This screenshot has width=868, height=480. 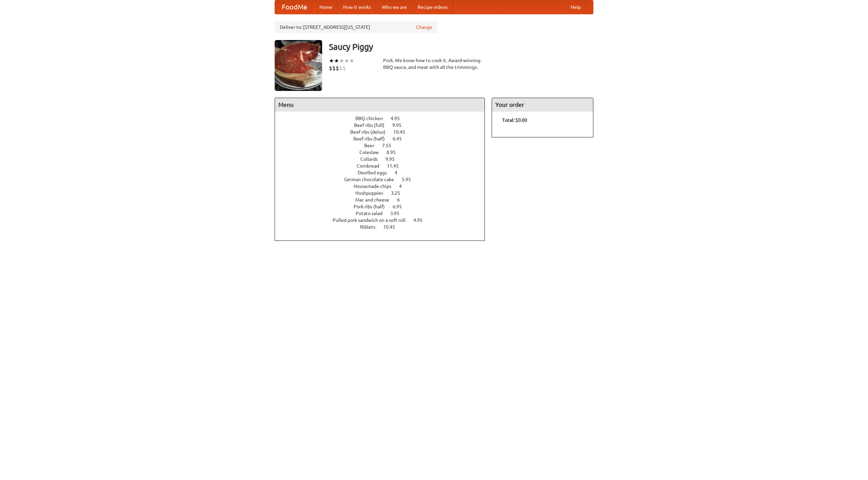 What do you see at coordinates (384, 227) in the screenshot?
I see `a: Riblets 10.45` at bounding box center [384, 227].